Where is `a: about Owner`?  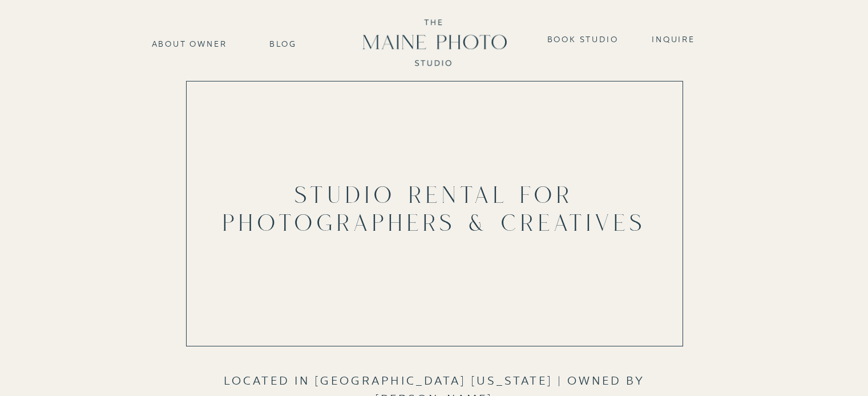
a: about Owner is located at coordinates (189, 42).